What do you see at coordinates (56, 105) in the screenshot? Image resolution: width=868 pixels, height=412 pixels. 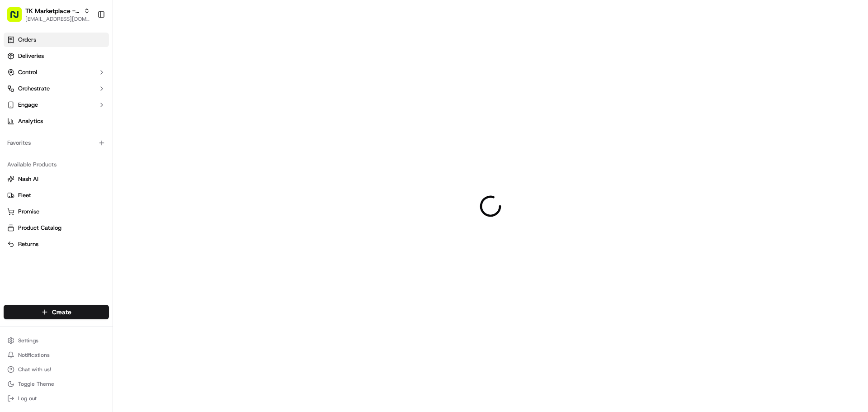 I see `button: Engage` at bounding box center [56, 105].